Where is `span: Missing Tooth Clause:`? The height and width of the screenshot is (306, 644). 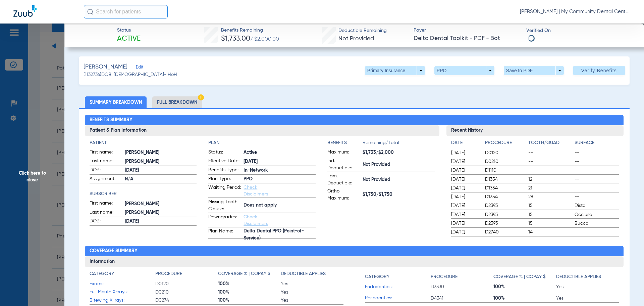
span: Missing Tooth Clause: is located at coordinates (225, 206).